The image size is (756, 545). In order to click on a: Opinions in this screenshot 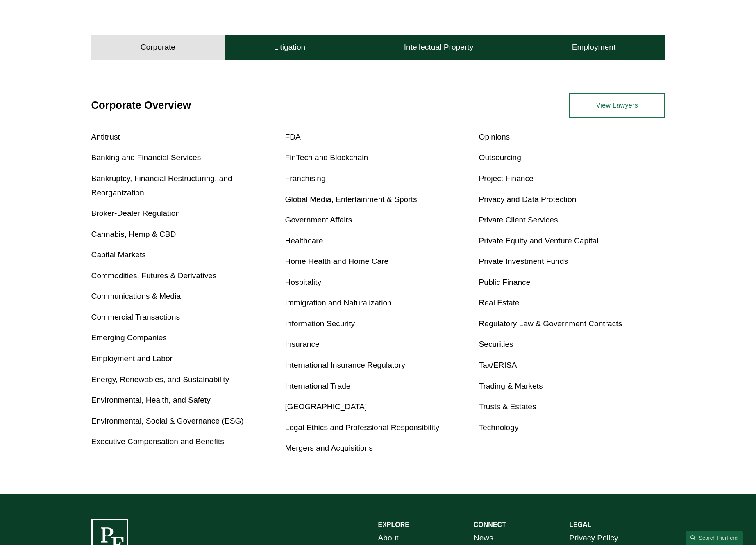, I will do `click(494, 136)`.